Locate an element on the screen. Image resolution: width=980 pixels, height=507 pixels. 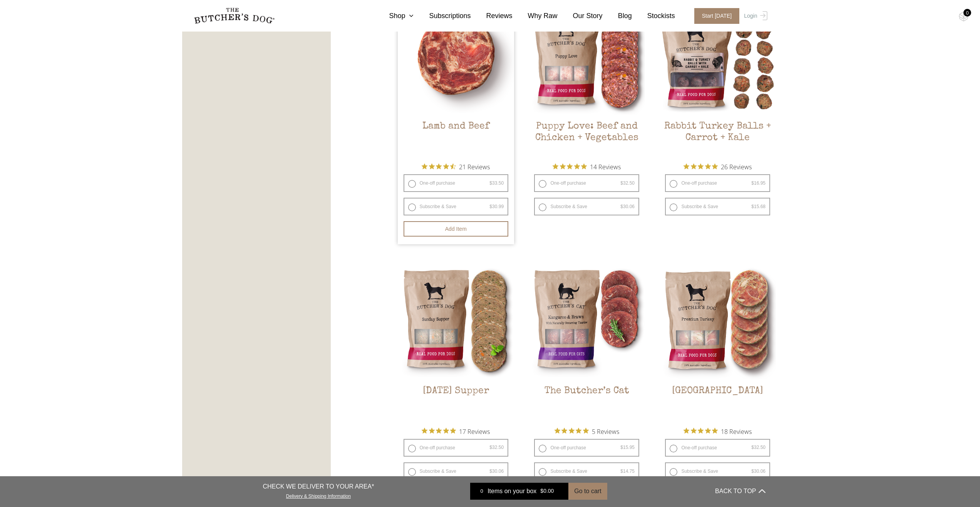
a: Delivery & Shipping Information is located at coordinates (318, 496).